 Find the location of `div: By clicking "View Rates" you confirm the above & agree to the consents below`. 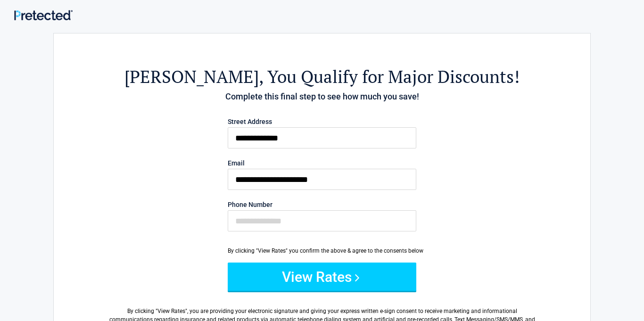

div: By clicking "View Rates" you confirm the above & agree to the consents below is located at coordinates (322, 251).